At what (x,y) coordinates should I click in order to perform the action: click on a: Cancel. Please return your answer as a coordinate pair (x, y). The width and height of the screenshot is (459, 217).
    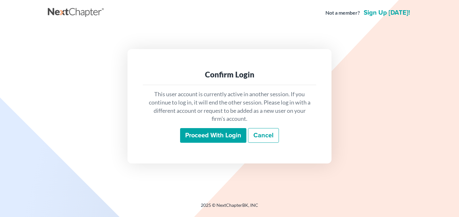
    Looking at the image, I should click on (263, 136).